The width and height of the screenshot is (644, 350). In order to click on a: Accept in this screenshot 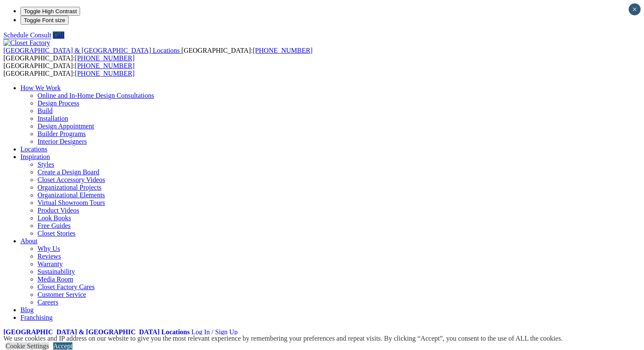, I will do `click(63, 346)`.